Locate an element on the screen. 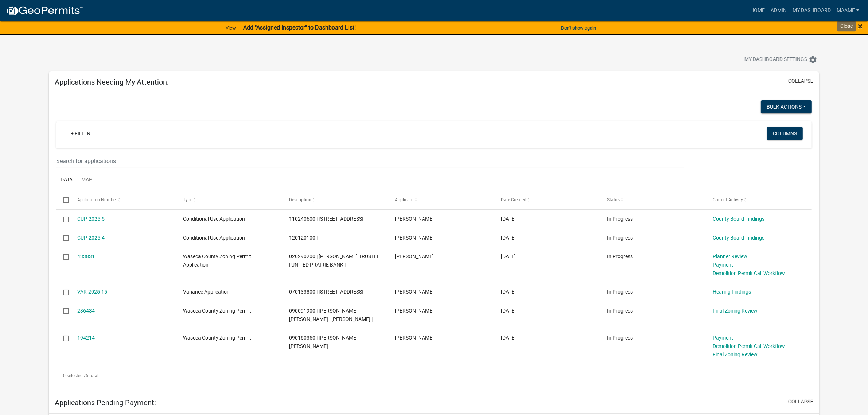  span: Matt Holland is located at coordinates (415, 292).